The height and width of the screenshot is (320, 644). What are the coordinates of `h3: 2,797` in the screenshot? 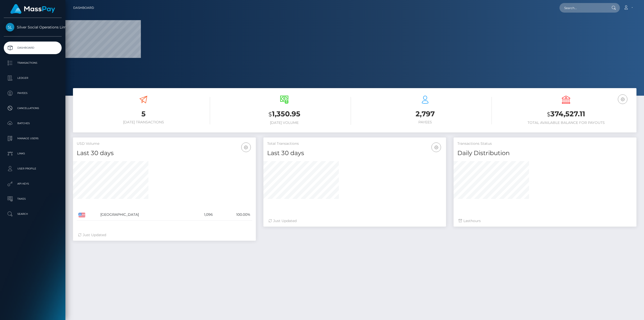 It's located at (425, 114).